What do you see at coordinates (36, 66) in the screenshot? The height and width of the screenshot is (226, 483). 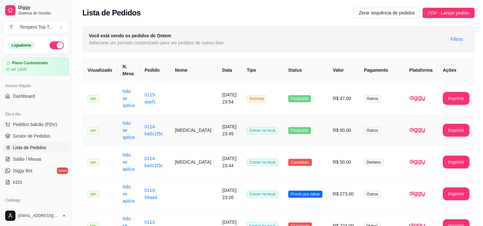 I see `a: Plano Customizadoaté 13/09` at bounding box center [36, 66].